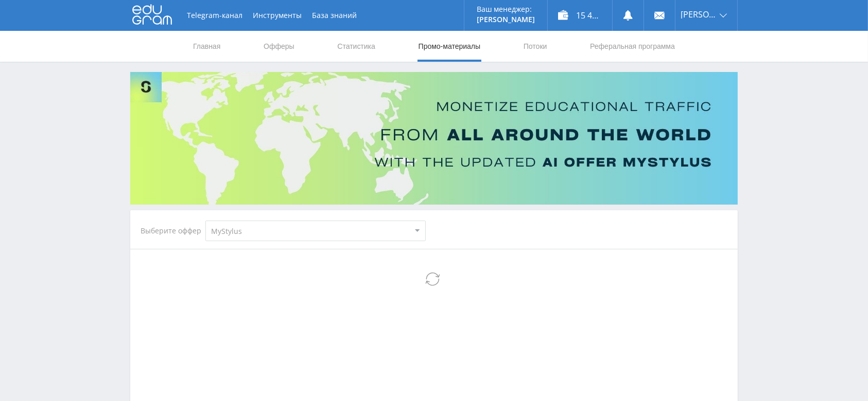  Describe the element at coordinates (535, 46) in the screenshot. I see `a: Потоки` at that location.